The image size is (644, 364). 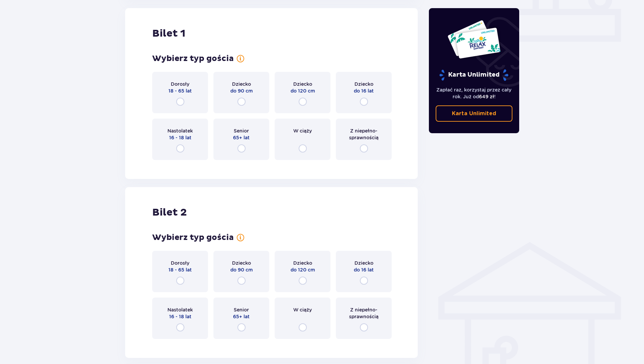 What do you see at coordinates (169, 34) in the screenshot?
I see `h2: Bilet 1` at bounding box center [169, 34].